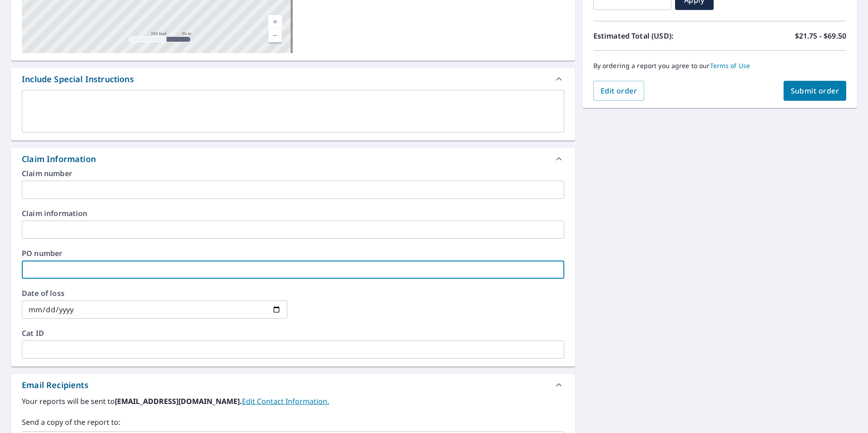  What do you see at coordinates (275, 22) in the screenshot?
I see `a: Current Level 17, Zoom In` at bounding box center [275, 22].